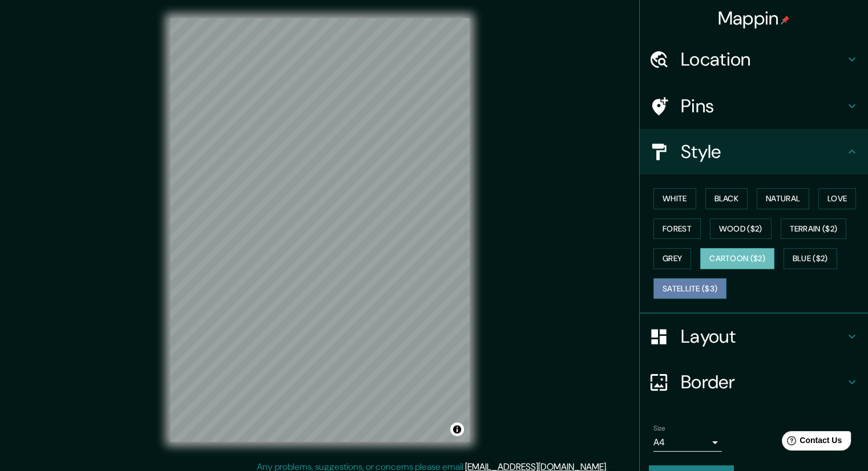 This screenshot has height=471, width=868. What do you see at coordinates (763, 59) in the screenshot?
I see `h4: Location` at bounding box center [763, 59].